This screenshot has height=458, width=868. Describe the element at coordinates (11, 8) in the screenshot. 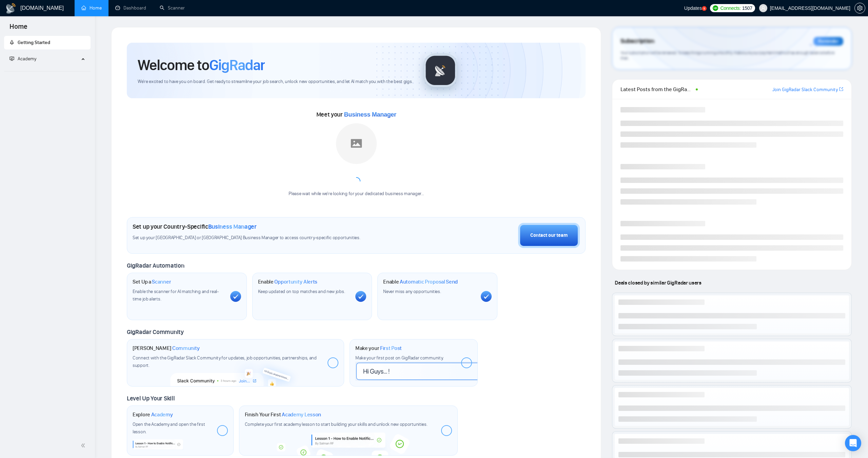

I see `img: logo` at that location.